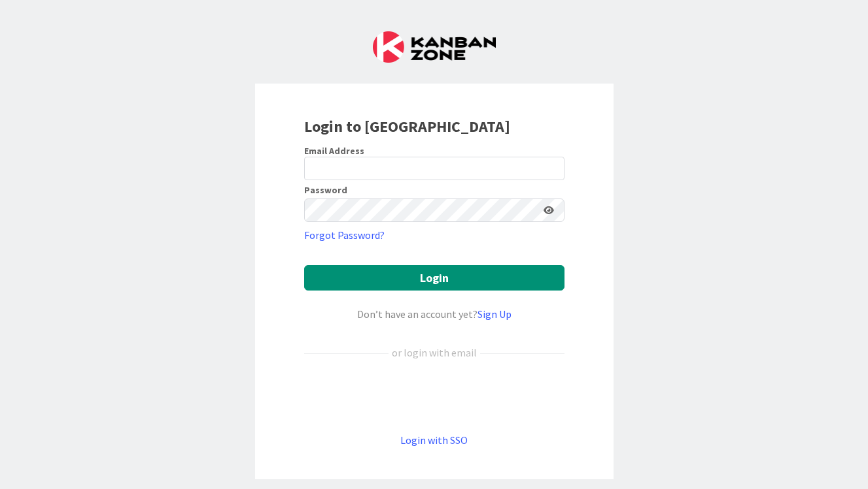  Describe the element at coordinates (434, 314) in the screenshot. I see `div: Don’t have an account yet?` at that location.